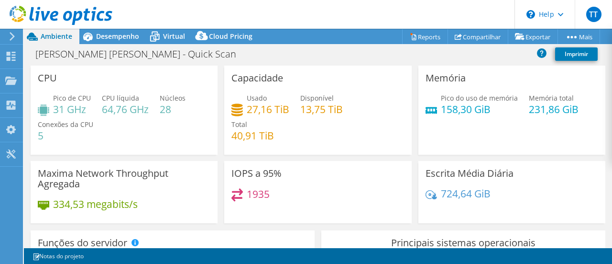  Describe the element at coordinates (258, 194) in the screenshot. I see `h4: 1935` at that location.